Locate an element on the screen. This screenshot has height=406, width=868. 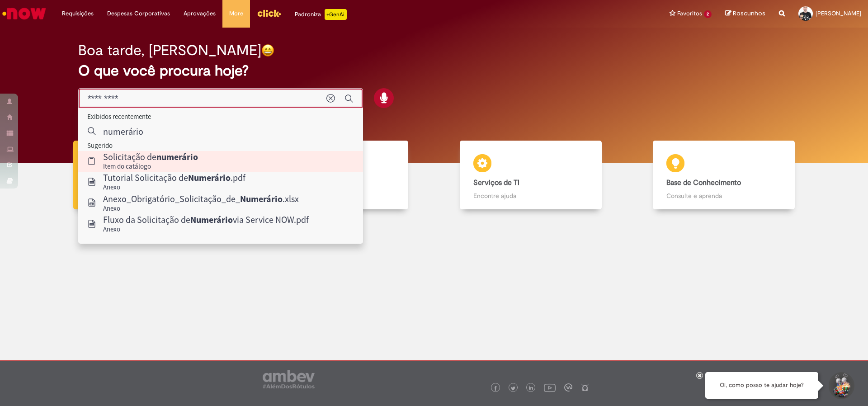
p: Consulte e aprenda is located at coordinates (724, 196).